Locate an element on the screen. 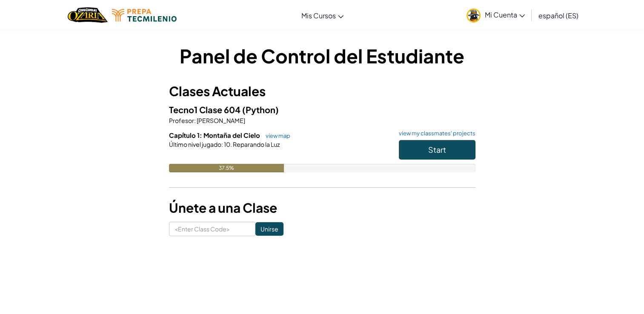 The height and width of the screenshot is (314, 644). a: Ozaria by CodeCombat logo is located at coordinates (87, 15).